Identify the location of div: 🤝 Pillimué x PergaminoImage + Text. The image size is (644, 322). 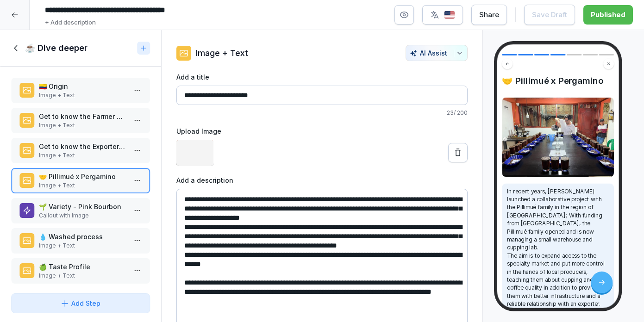
(81, 181).